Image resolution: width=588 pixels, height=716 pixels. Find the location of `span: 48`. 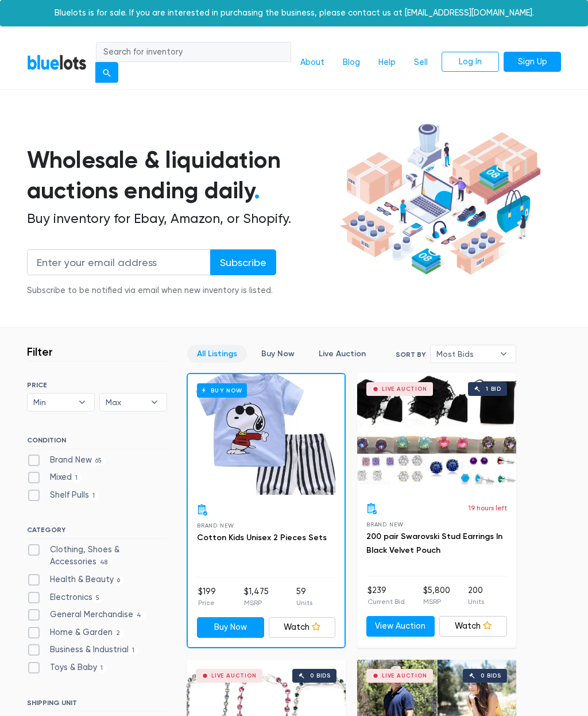

span: 48 is located at coordinates (104, 564).